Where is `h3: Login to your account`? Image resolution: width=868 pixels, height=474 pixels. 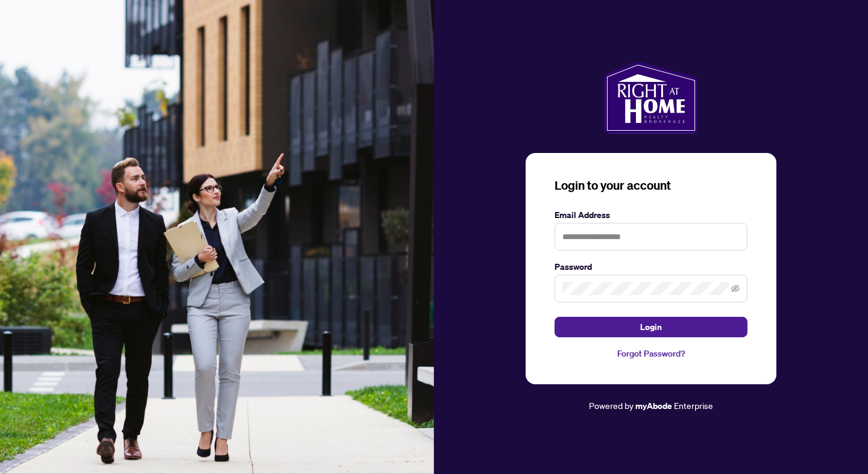
h3: Login to your account is located at coordinates (651, 185).